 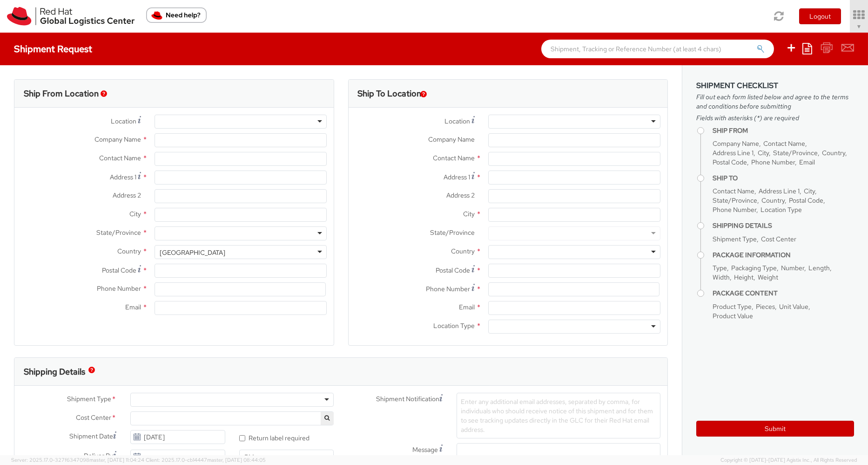 I want to click on span: Length, so click(x=819, y=268).